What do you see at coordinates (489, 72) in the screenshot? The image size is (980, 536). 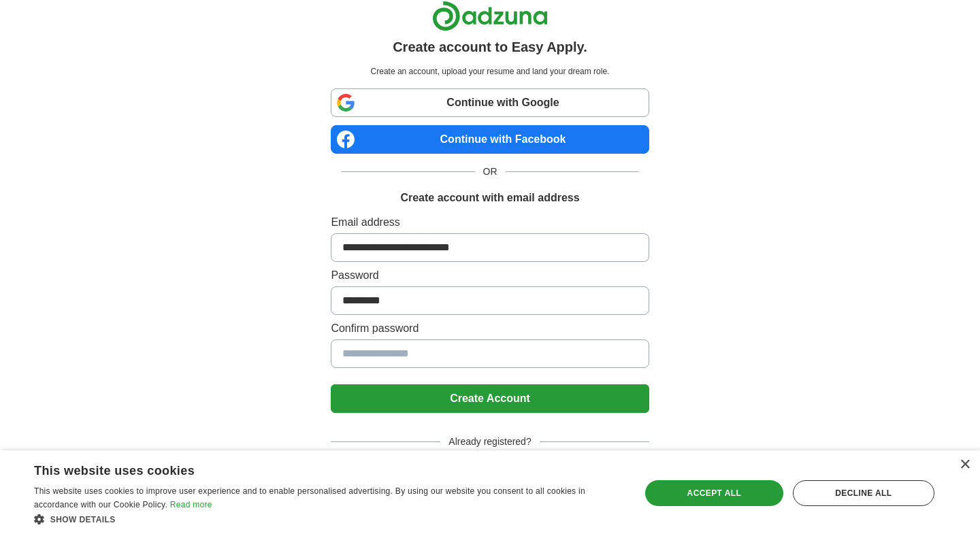 I see `p: Create an account, upload your resume and land your dream role.` at bounding box center [489, 72].